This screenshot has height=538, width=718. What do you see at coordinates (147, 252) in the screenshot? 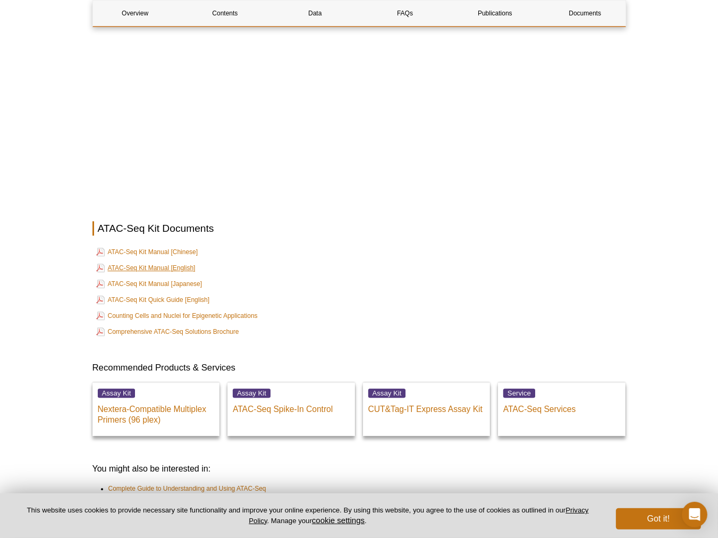
I see `a: ATAC-Seq Kit Manual [Chinese]` at bounding box center [147, 252].